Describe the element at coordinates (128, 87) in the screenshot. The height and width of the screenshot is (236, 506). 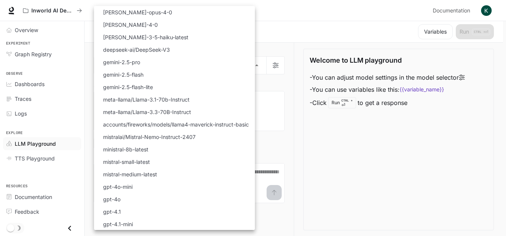
I see `p: gemini-2.5-flash-lite` at that location.